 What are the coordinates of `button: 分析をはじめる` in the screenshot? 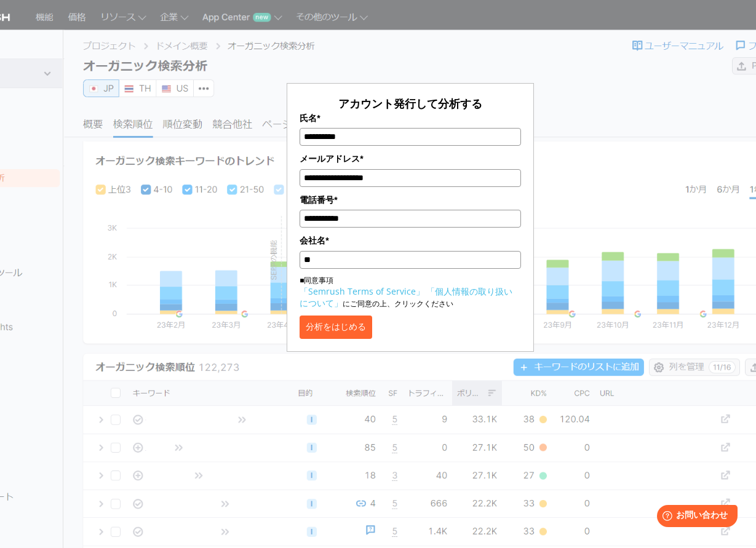 It's located at (336, 327).